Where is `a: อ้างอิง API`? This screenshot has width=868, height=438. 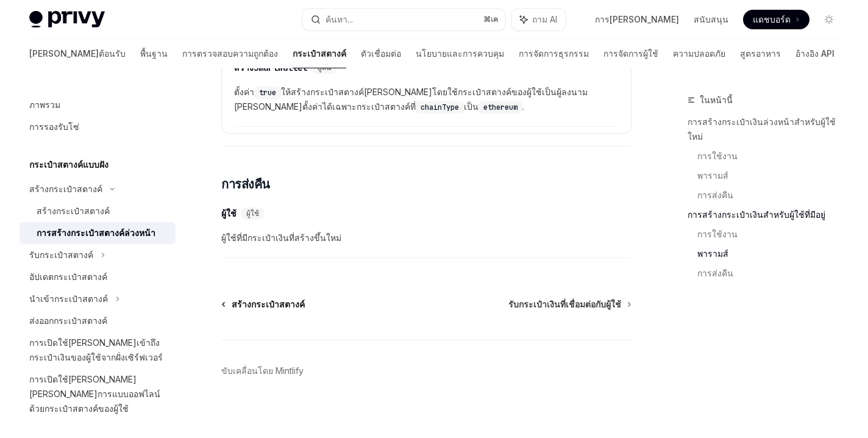 a: อ้างอิง API is located at coordinates (815, 54).